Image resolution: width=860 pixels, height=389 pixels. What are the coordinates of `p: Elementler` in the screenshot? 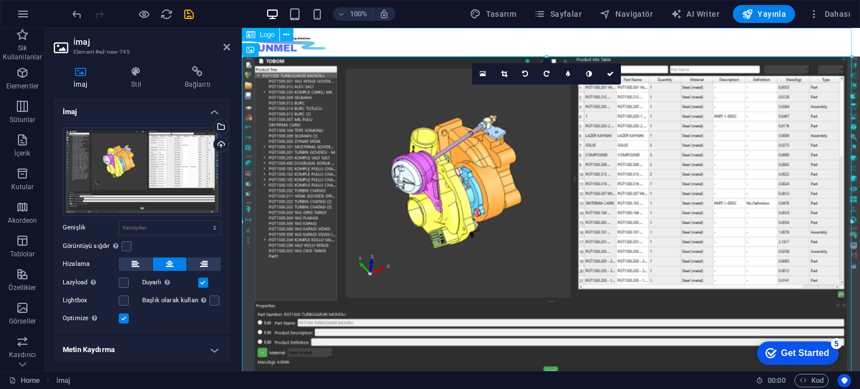 It's located at (22, 86).